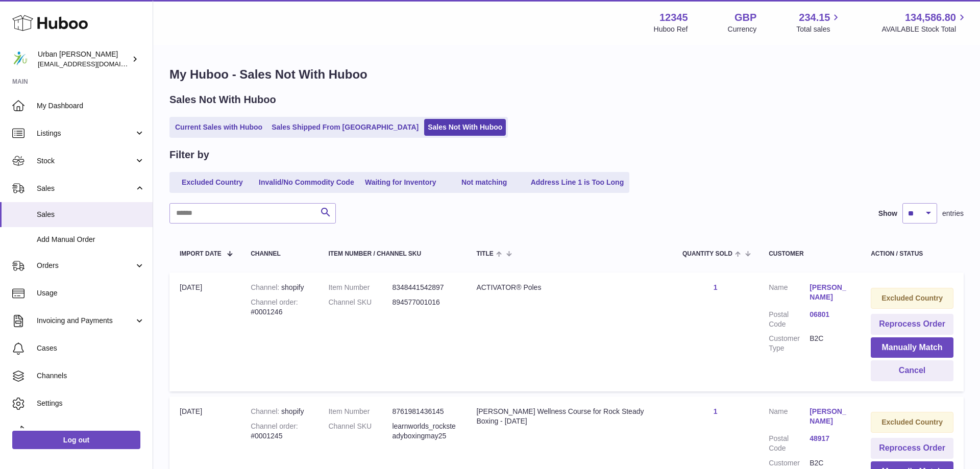 The height and width of the screenshot is (469, 980). Describe the element at coordinates (809, 254) in the screenshot. I see `div: Customer` at that location.